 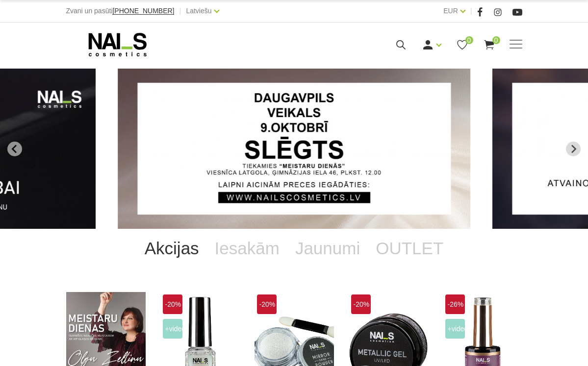 I want to click on a: Iesakām, so click(x=247, y=248).